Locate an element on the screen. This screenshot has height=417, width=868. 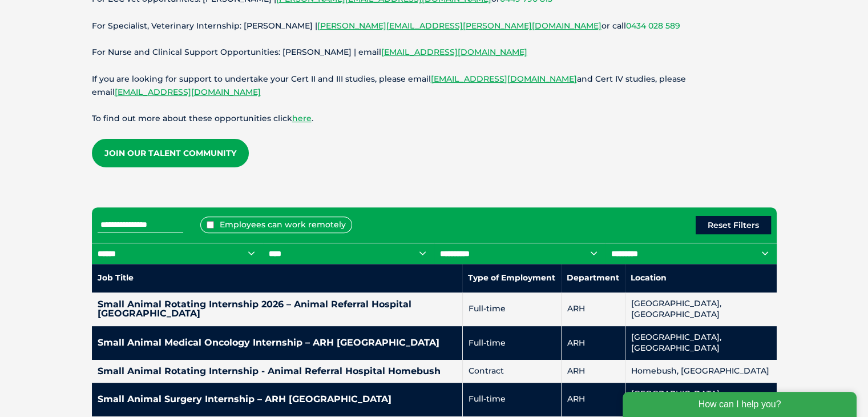
nobr: Department is located at coordinates (593, 278).